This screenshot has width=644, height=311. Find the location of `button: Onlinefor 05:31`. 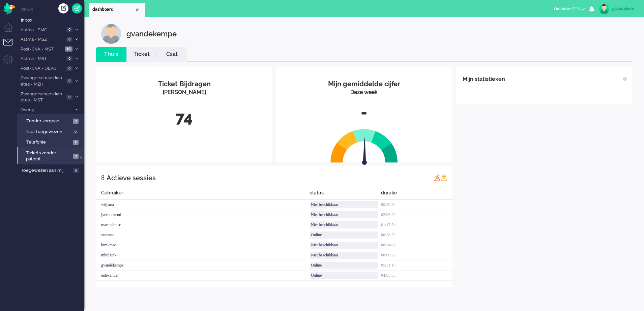

button: Onlinefor 05:31 is located at coordinates (569, 8).